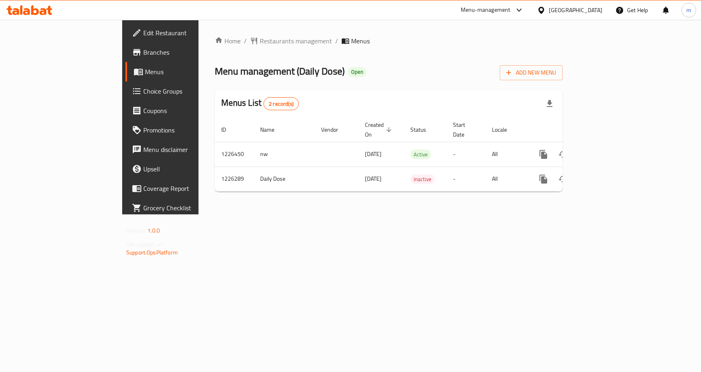 The height and width of the screenshot is (372, 701). I want to click on td: Daily Dose, so click(284, 179).